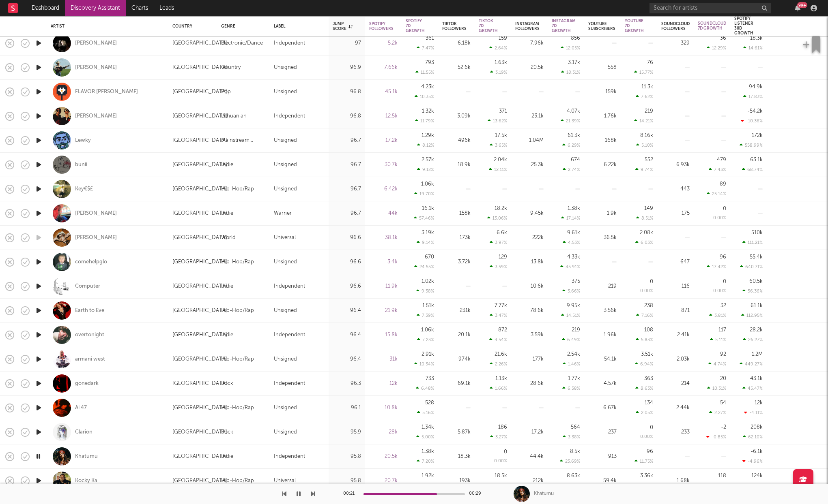 The width and height of the screenshot is (828, 504). What do you see at coordinates (384, 213) in the screenshot?
I see `div: 44k` at bounding box center [384, 213].